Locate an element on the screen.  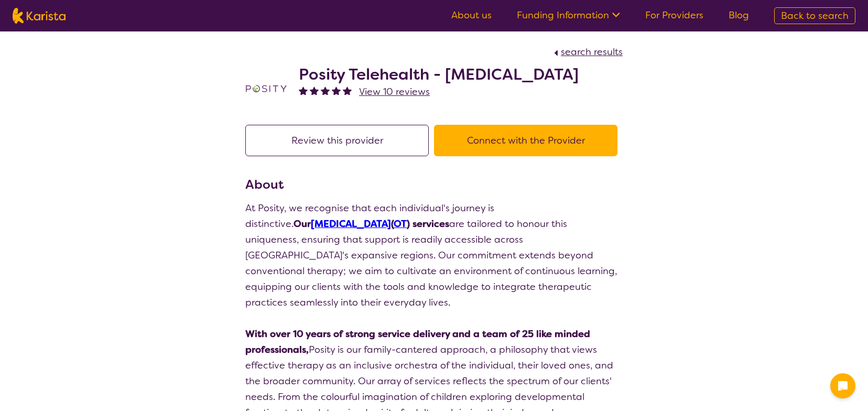
a: Review this provider is located at coordinates (340, 140).